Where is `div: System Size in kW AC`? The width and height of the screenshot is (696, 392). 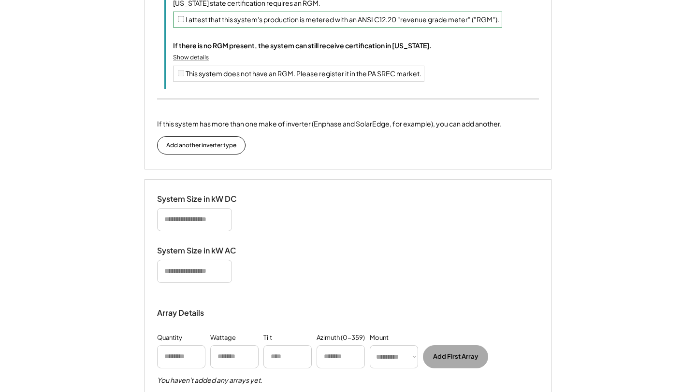
div: System Size in kW AC is located at coordinates (205, 251).